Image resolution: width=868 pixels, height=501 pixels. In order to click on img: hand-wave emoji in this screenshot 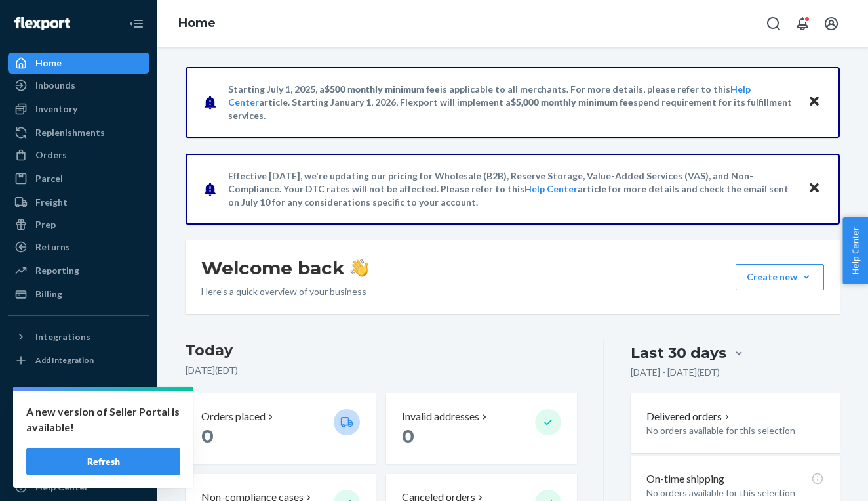, I will do `click(359, 267)`.